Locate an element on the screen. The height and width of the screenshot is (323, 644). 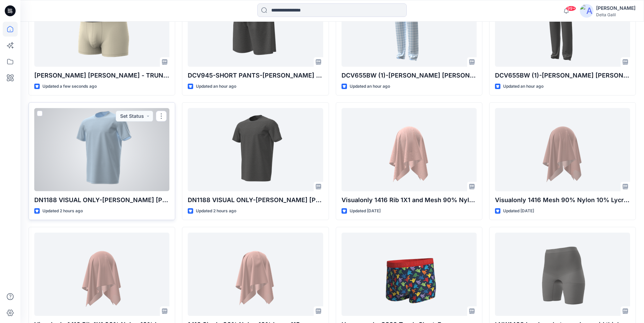
p: Updated a few seconds ago is located at coordinates (70, 87).